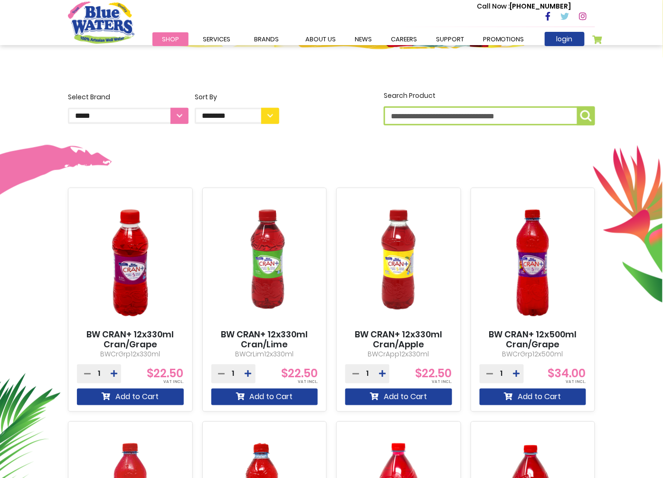 Image resolution: width=663 pixels, height=478 pixels. What do you see at coordinates (237, 116) in the screenshot?
I see `select: Sort By` at bounding box center [237, 116].